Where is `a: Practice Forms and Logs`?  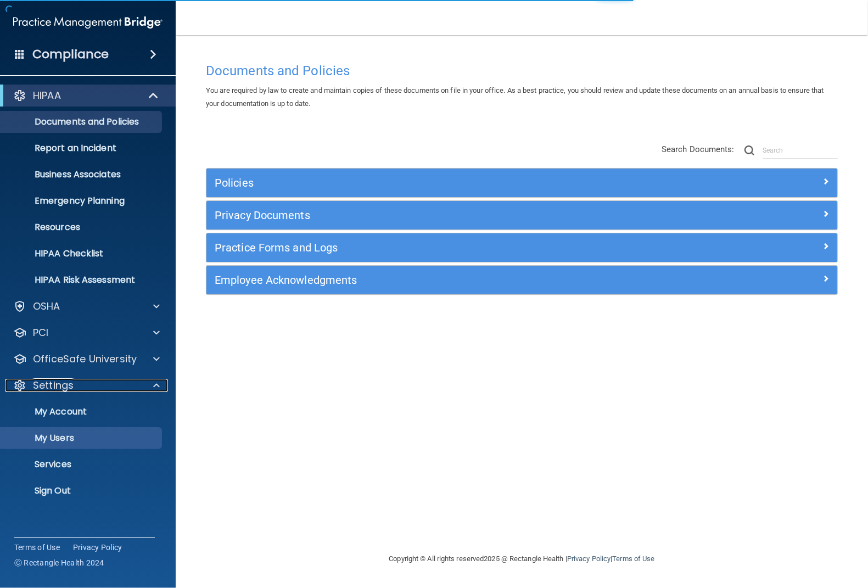
a: Practice Forms and Logs is located at coordinates (521, 248).